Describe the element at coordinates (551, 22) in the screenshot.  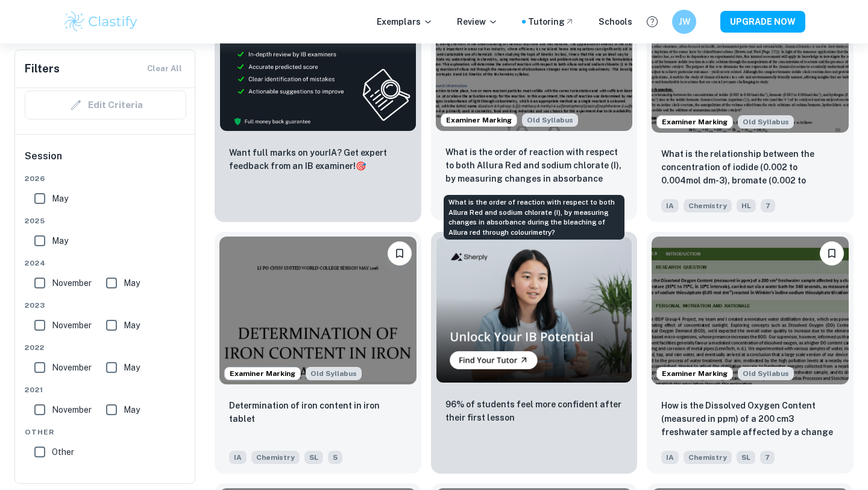
I see `div: Tutoring` at that location.